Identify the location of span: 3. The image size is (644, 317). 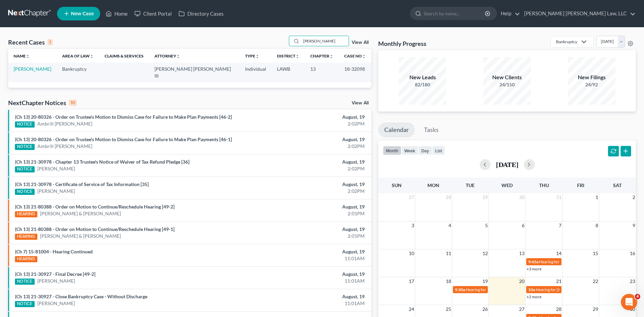
(413, 225).